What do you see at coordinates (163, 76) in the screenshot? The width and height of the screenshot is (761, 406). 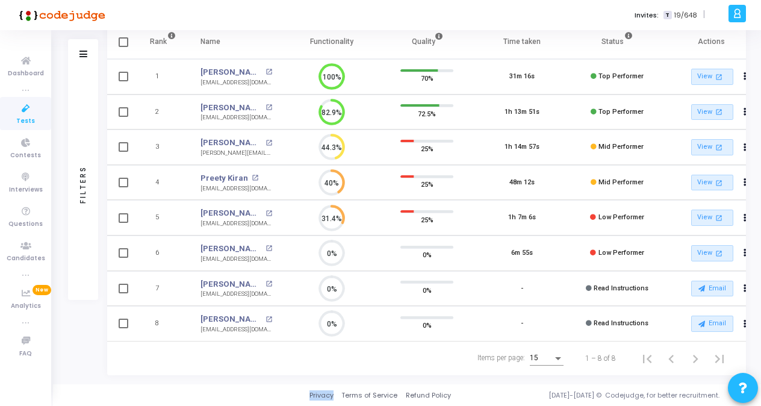 I see `td: 1` at bounding box center [163, 76].